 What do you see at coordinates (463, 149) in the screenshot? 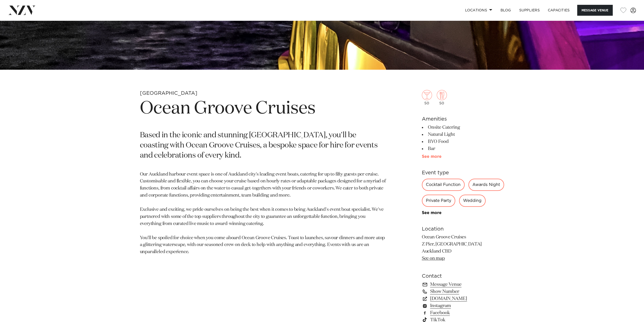
I see `li: Bar` at bounding box center [463, 149].